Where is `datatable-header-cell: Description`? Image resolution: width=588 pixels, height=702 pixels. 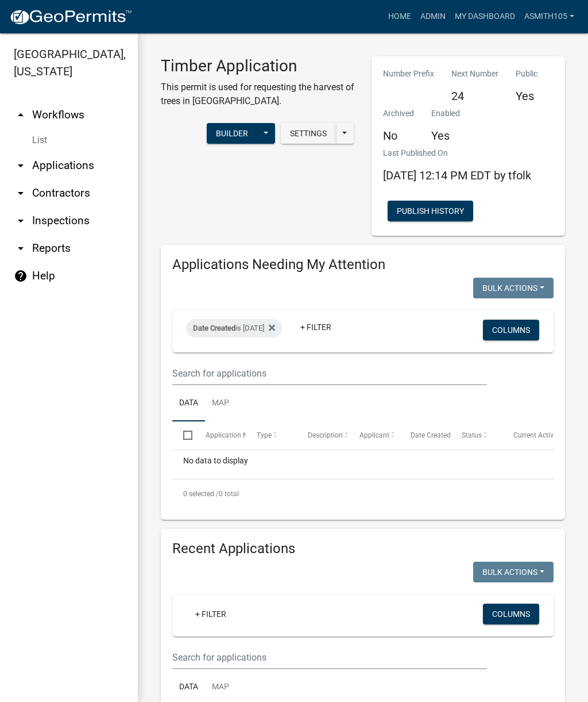 datatable-header-cell: Description is located at coordinates (322, 435).